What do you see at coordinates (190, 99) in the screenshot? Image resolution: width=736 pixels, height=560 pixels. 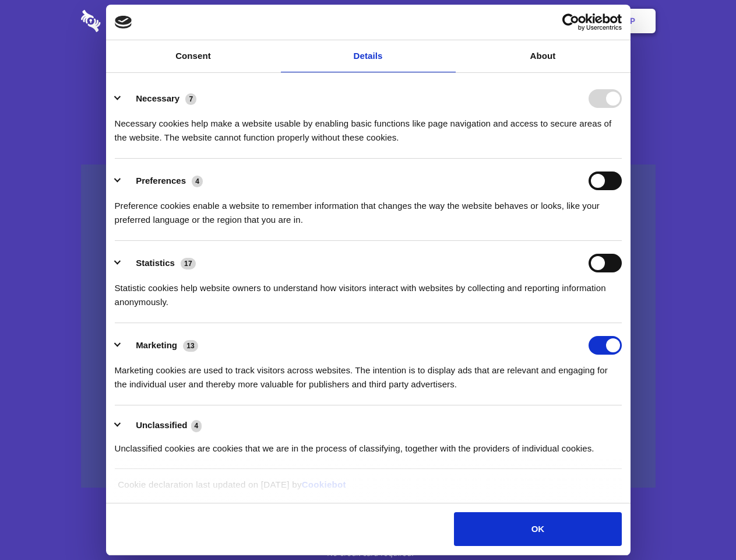 I see `span: 7` at bounding box center [190, 99].